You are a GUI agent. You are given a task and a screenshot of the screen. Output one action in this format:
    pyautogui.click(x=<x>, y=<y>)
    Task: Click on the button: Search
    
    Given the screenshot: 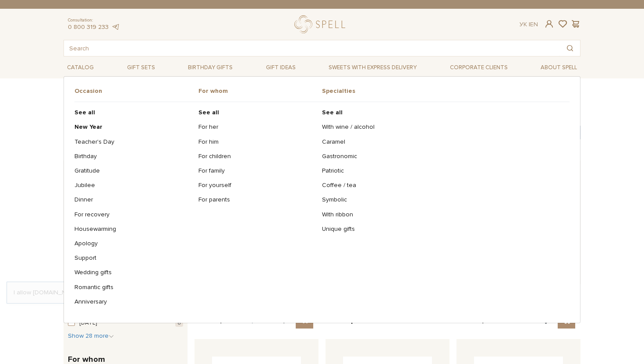 What is the action you would take?
    pyautogui.click(x=570, y=48)
    